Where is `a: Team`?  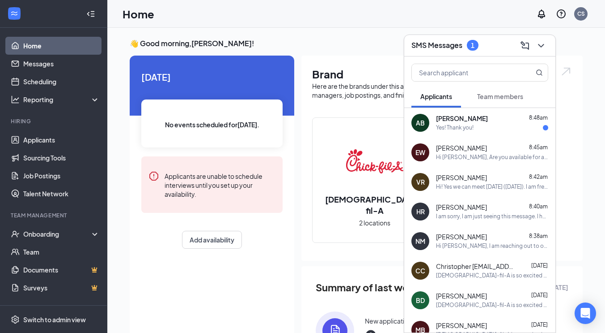
a: Team is located at coordinates (61, 252).